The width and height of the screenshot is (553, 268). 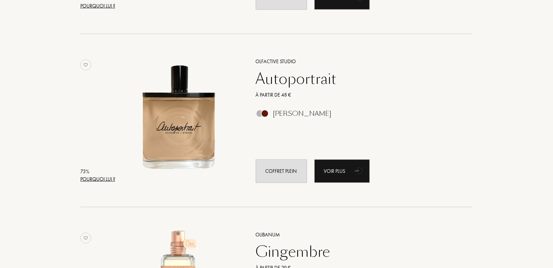 I want to click on div: 73 %, so click(x=98, y=171).